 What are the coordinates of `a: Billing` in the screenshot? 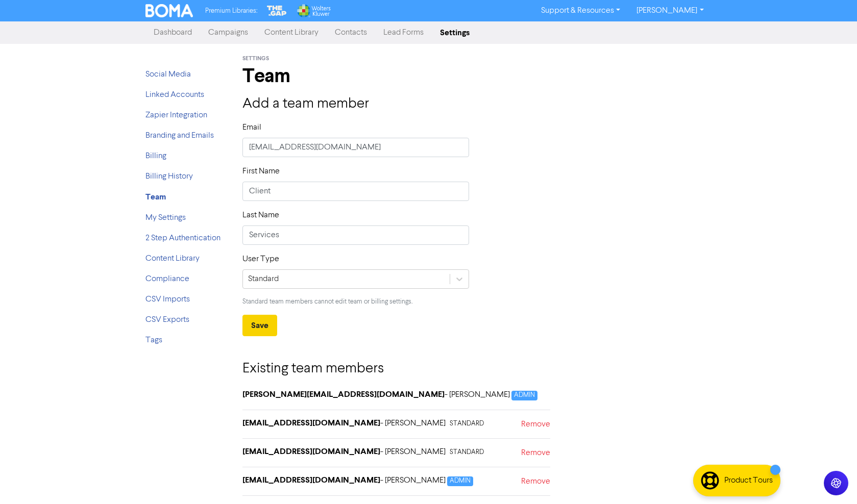 It's located at (155, 156).